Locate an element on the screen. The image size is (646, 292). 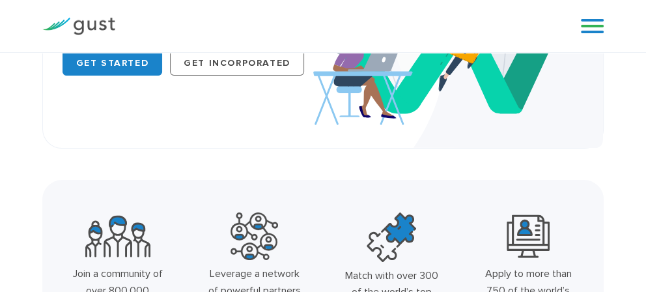
a: Get Incorporated is located at coordinates (237, 62).